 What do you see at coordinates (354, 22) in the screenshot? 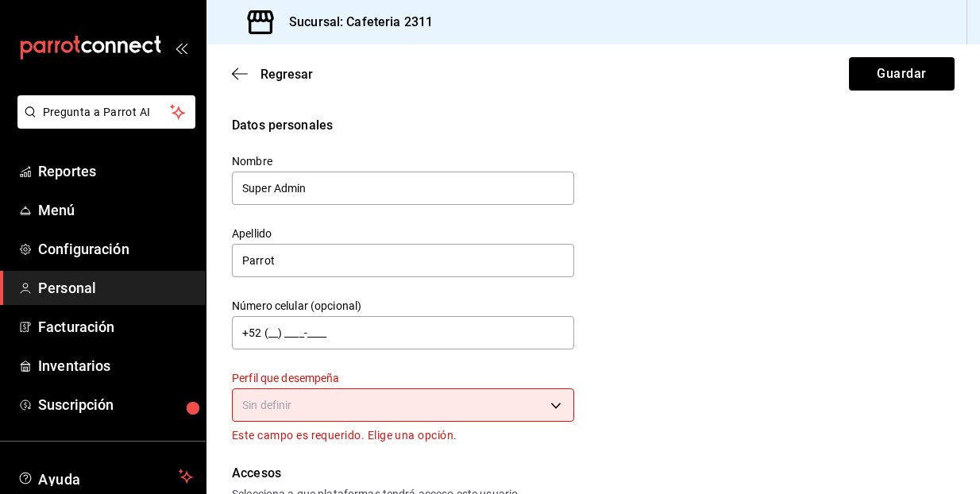
I see `h3: Sucursal: Cafeteria 2311` at bounding box center [354, 22].